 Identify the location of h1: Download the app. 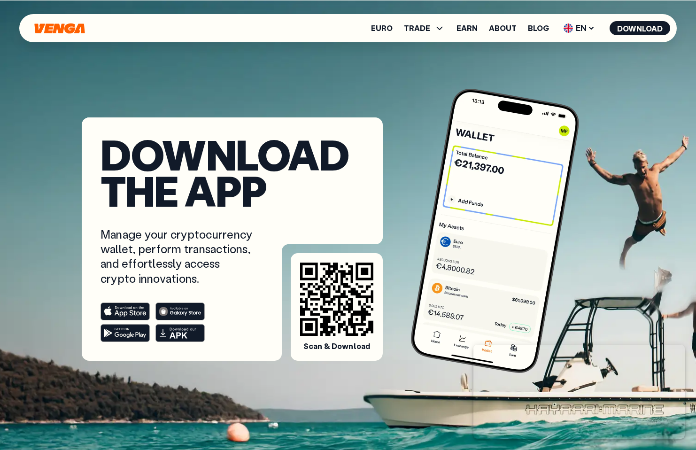
(232, 172).